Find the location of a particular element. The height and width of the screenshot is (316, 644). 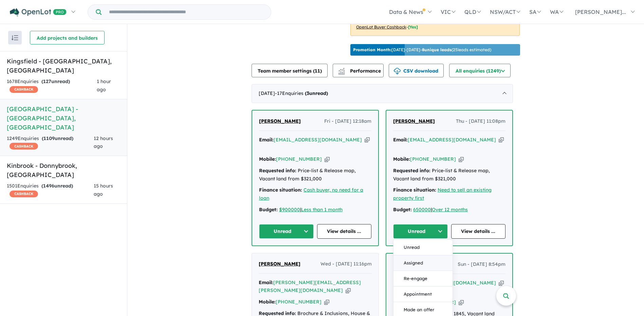

div: 1249 Enquir ies is located at coordinates (50, 143).